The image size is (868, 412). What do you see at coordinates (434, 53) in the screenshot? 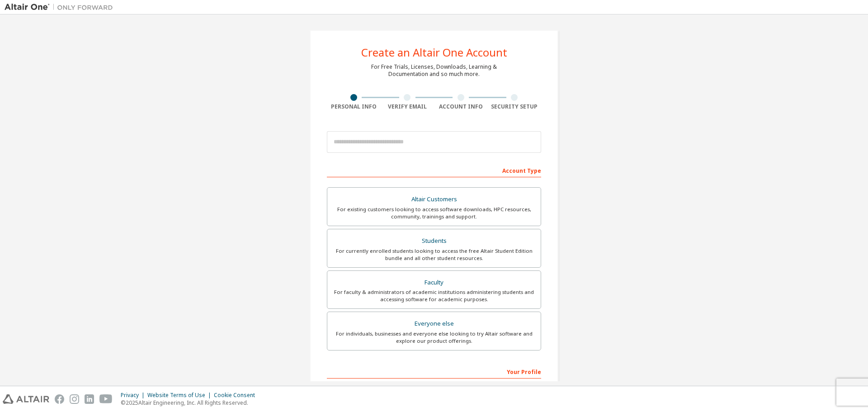
I see `div: Create an Altair One Account` at bounding box center [434, 53].